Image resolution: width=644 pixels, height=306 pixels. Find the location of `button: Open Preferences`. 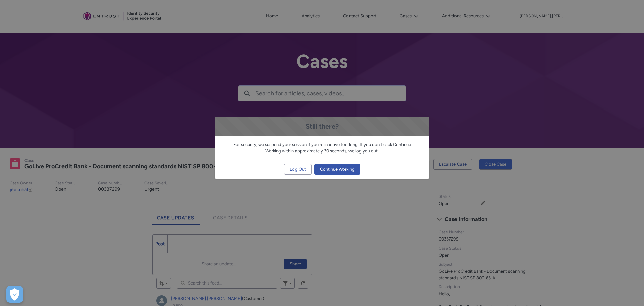

button: Open Preferences is located at coordinates (15, 294).